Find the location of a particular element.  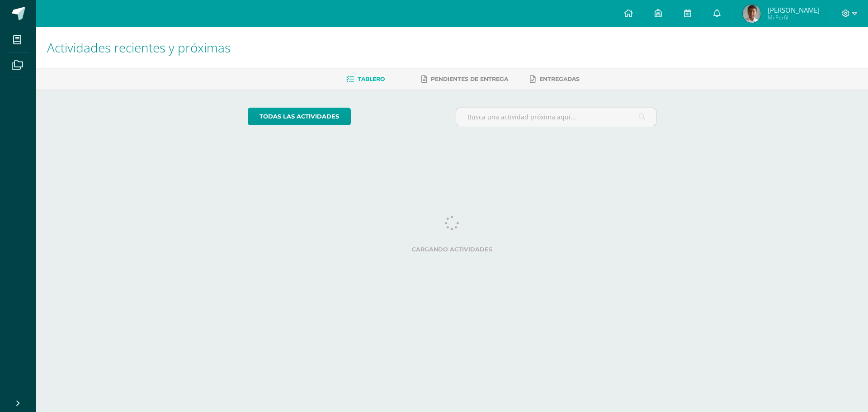

a: todas las Actividades is located at coordinates (299, 116).